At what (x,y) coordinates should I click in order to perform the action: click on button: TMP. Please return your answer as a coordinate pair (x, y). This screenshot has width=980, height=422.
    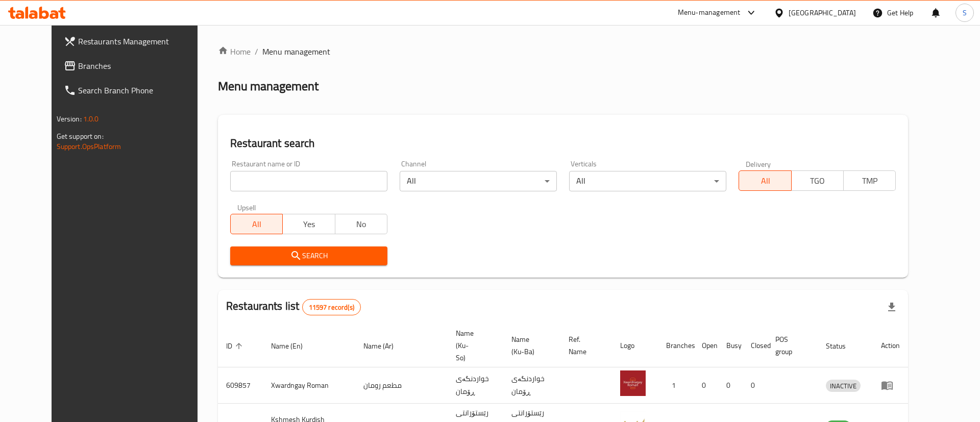
    Looking at the image, I should click on (869, 181).